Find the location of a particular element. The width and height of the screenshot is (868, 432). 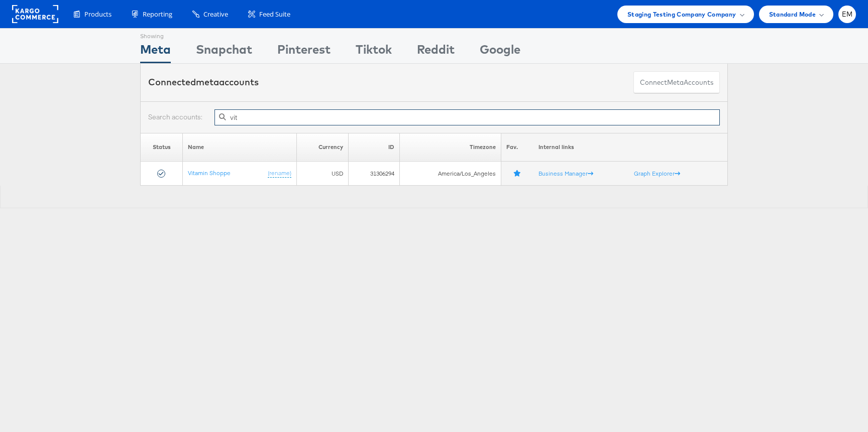

span: Standard Mode is located at coordinates (792, 14).